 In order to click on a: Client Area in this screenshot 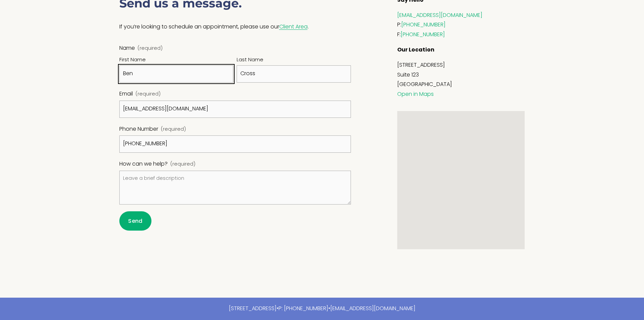, I will do `click(293, 27)`.